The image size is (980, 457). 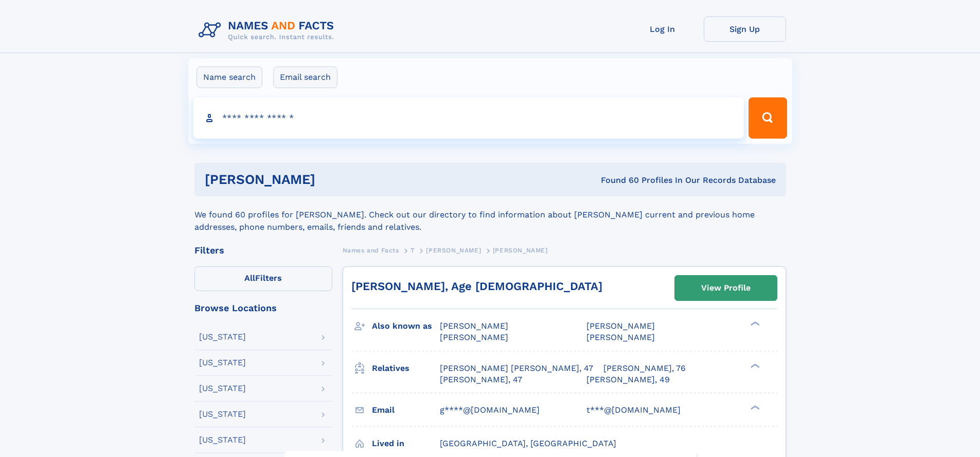 I want to click on h3: Also known as, so click(x=406, y=326).